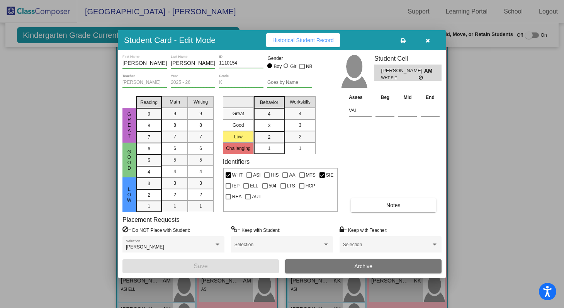 Image resolution: width=564 pixels, height=308 pixels. What do you see at coordinates (309, 66) in the screenshot?
I see `span: NB` at bounding box center [309, 66].